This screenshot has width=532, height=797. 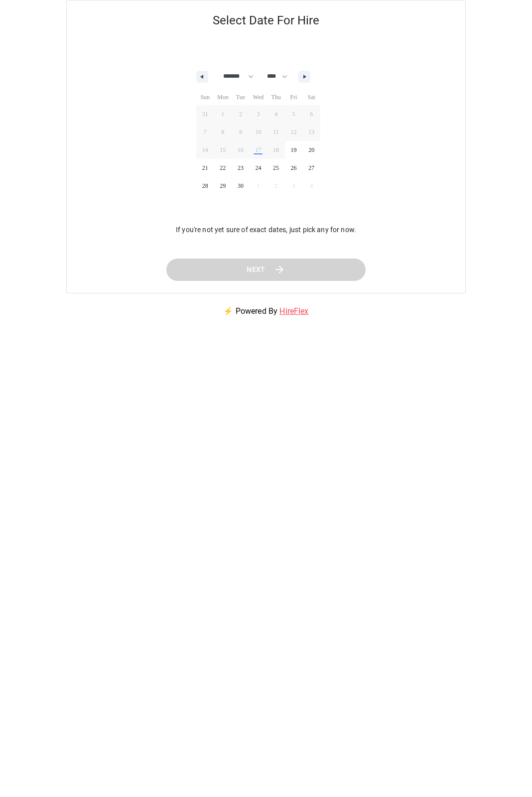 I want to click on p: If you're not yet sure of exact dates, just pick any for now., so click(x=266, y=229).